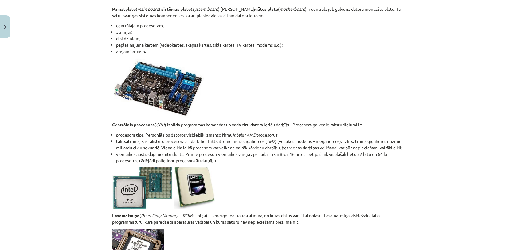 Image resolution: width=521 pixels, height=250 pixels. Describe the element at coordinates (5, 27) in the screenshot. I see `img: icon-close-lesson-0947bae3869378f0d4975bcd49f059093ad1ed9edebbc8119c70593378902aed.svg` at that location.